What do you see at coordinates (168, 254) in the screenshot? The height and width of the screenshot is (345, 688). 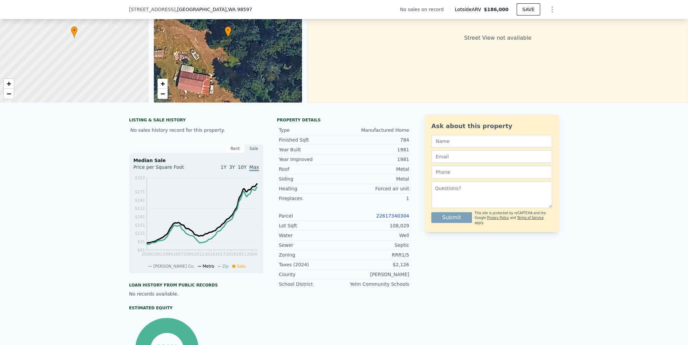 I see `tspan: 2004` at bounding box center [168, 254].